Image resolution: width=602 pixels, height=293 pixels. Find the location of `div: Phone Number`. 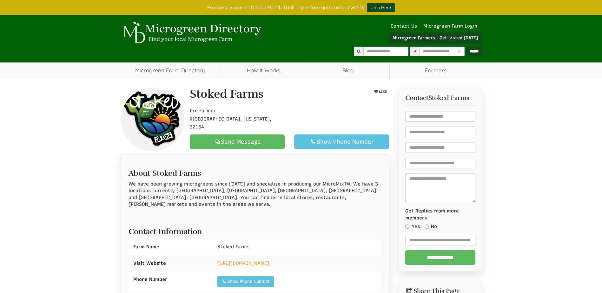

div: Phone Number is located at coordinates (170, 279).